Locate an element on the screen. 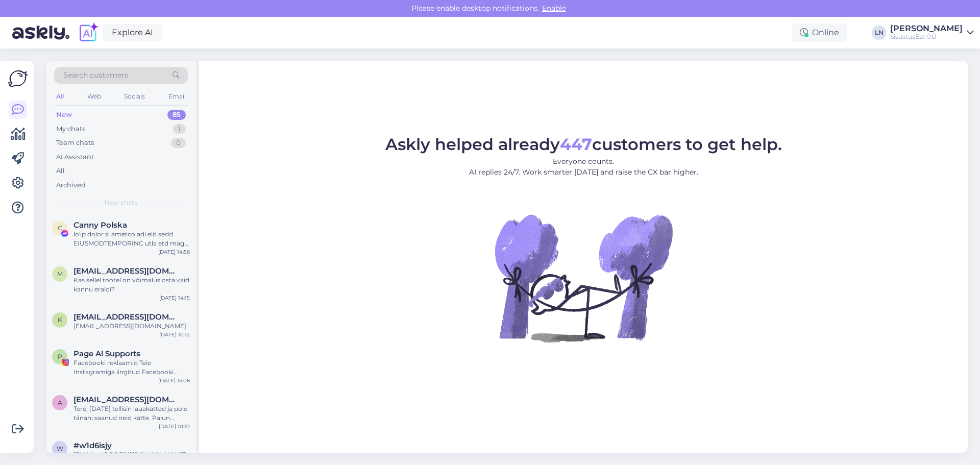 Image resolution: width=980 pixels, height=465 pixels. span: k is located at coordinates (60, 320).